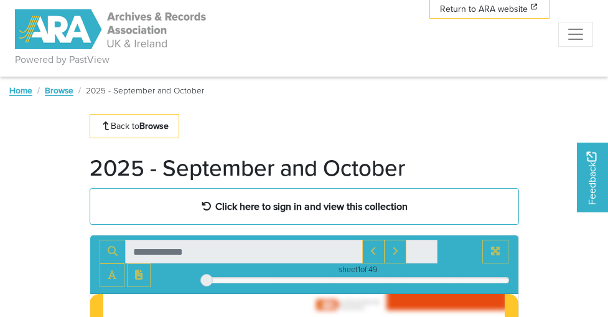 This screenshot has height=317, width=608. I want to click on img: ARA - ARC Magazine | Powered by PastView, so click(111, 29).